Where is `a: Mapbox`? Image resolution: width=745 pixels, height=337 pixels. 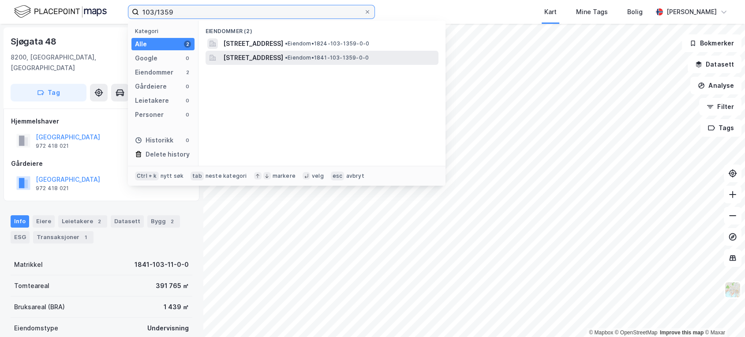 a: Mapbox is located at coordinates (601, 332).